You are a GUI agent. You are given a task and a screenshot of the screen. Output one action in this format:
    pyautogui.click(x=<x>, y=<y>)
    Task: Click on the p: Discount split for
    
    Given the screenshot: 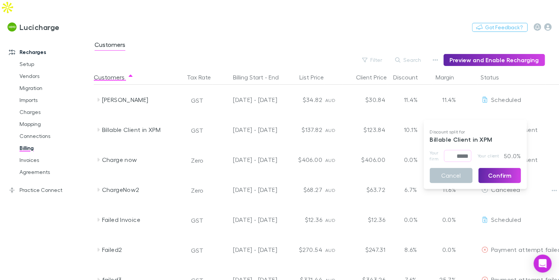 What is the action you would take?
    pyautogui.click(x=475, y=132)
    